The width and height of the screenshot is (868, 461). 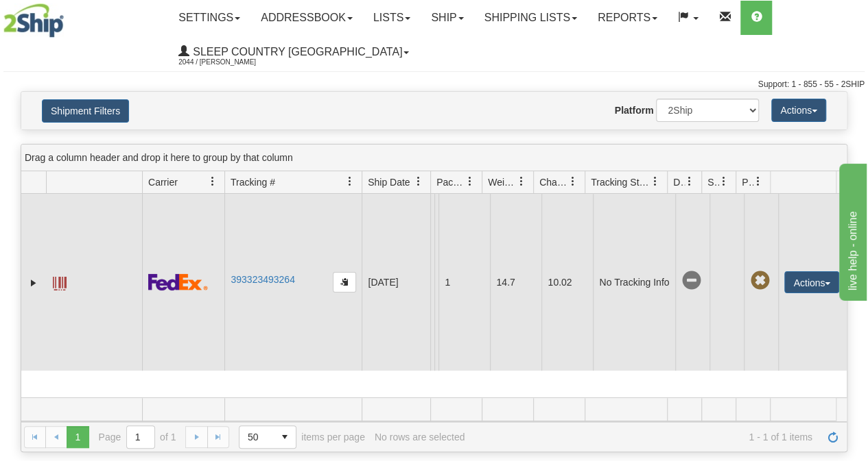 What do you see at coordinates (643, 437) in the screenshot?
I see `span: 1 - 1 of 1 items` at bounding box center [643, 437].